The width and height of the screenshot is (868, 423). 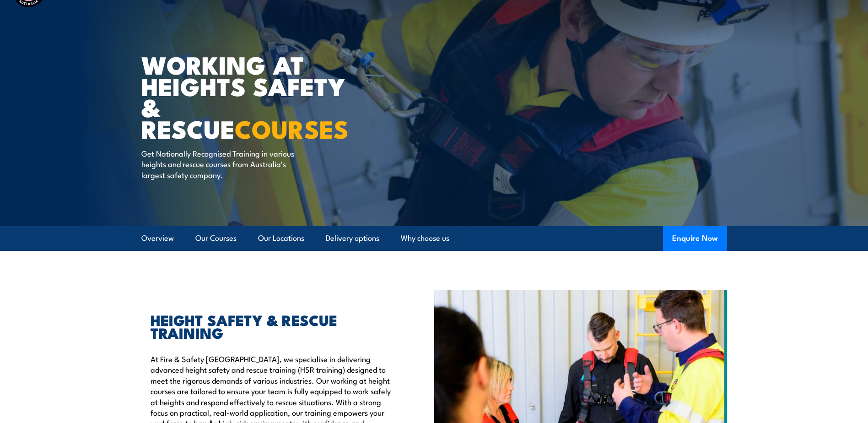 What do you see at coordinates (157, 238) in the screenshot?
I see `a: Overview` at bounding box center [157, 238].